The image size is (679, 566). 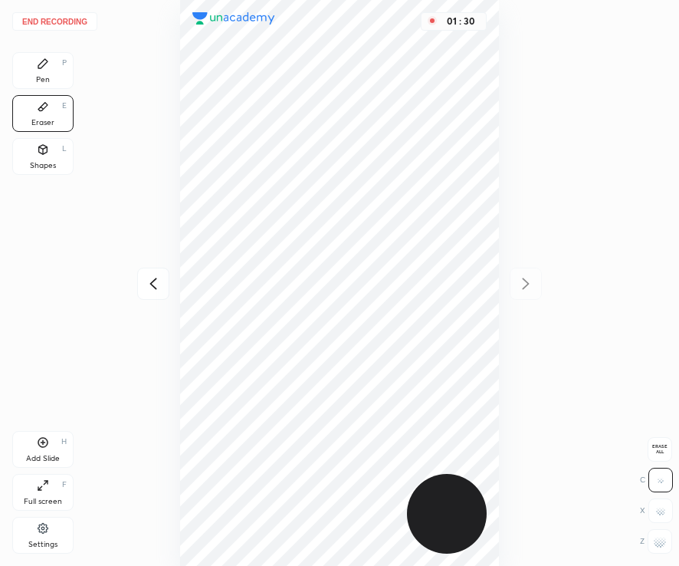 I want to click on div: F, so click(x=64, y=485).